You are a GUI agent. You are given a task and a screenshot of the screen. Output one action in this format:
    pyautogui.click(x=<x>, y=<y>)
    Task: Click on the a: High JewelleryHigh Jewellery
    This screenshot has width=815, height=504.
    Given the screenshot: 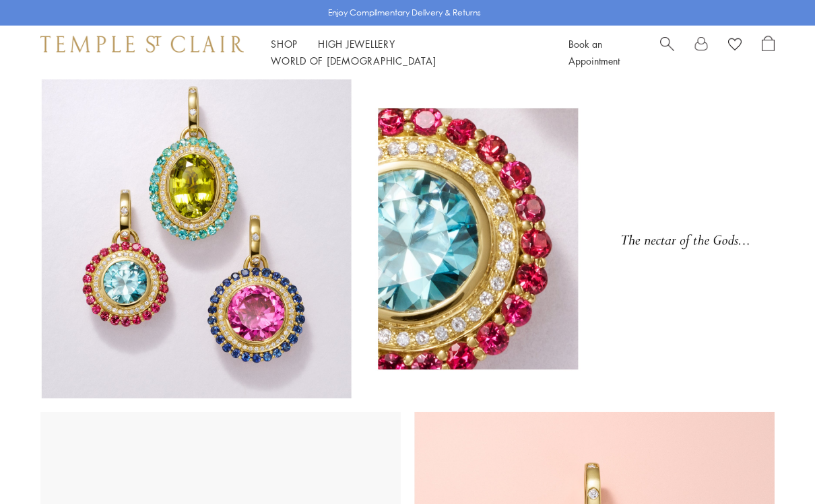 What is the action you would take?
    pyautogui.click(x=356, y=44)
    